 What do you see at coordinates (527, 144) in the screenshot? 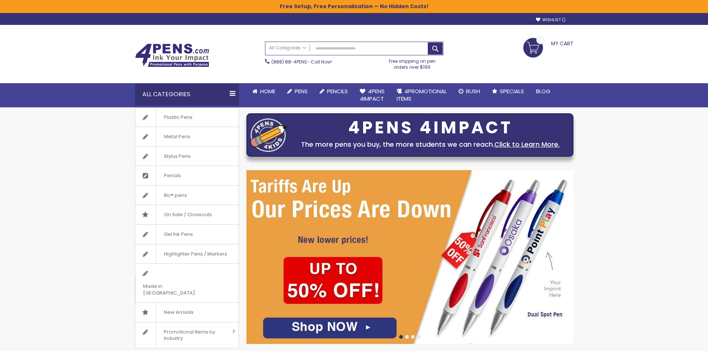
I see `a: Click to Learn More.` at bounding box center [527, 144].